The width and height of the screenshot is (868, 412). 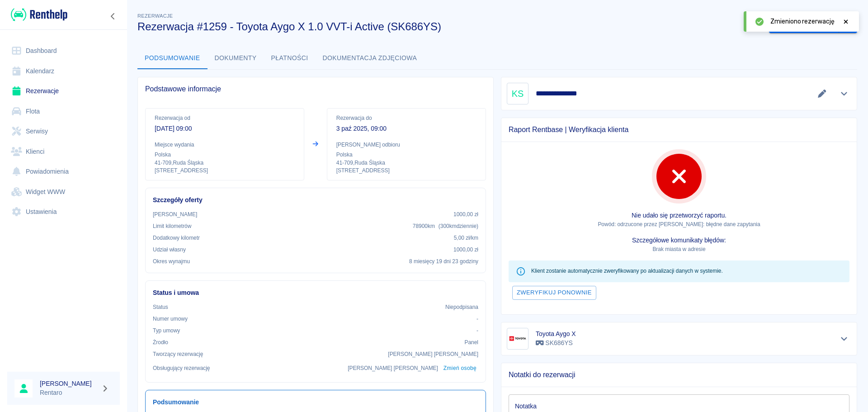 I want to click on p: Panel, so click(x=472, y=343).